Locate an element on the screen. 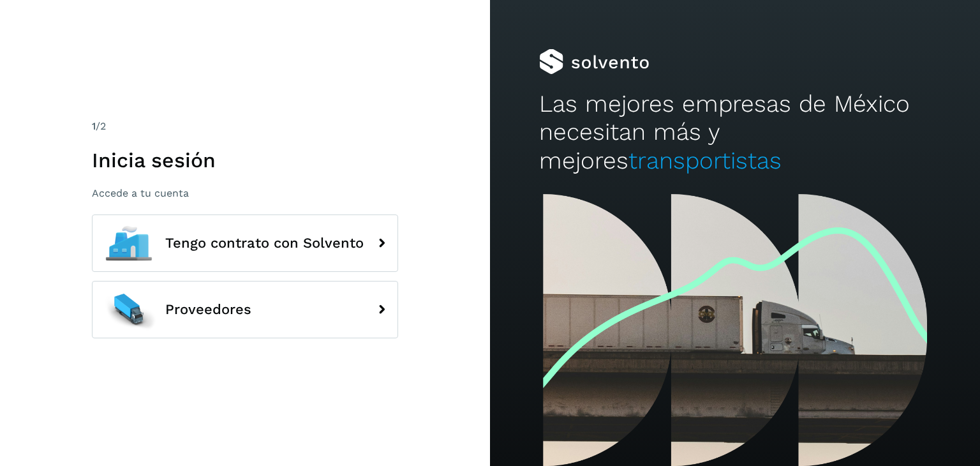 Image resolution: width=980 pixels, height=466 pixels. button: Proveedores is located at coordinates (245, 310).